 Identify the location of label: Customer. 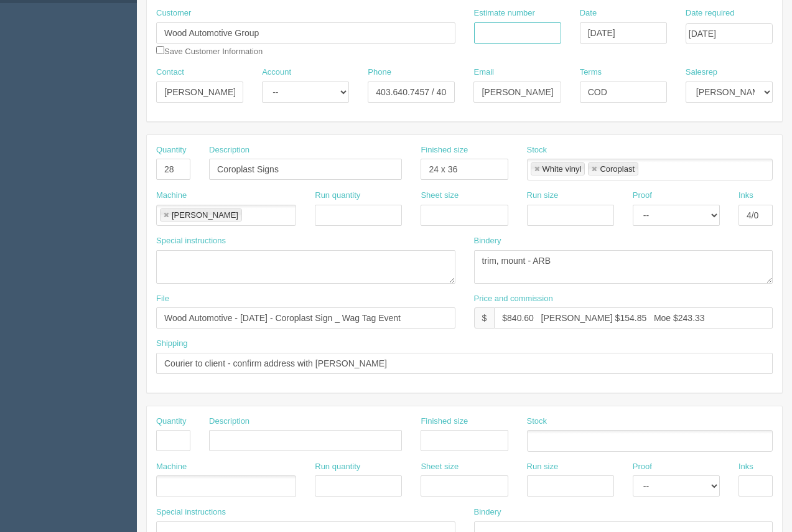
(174, 13).